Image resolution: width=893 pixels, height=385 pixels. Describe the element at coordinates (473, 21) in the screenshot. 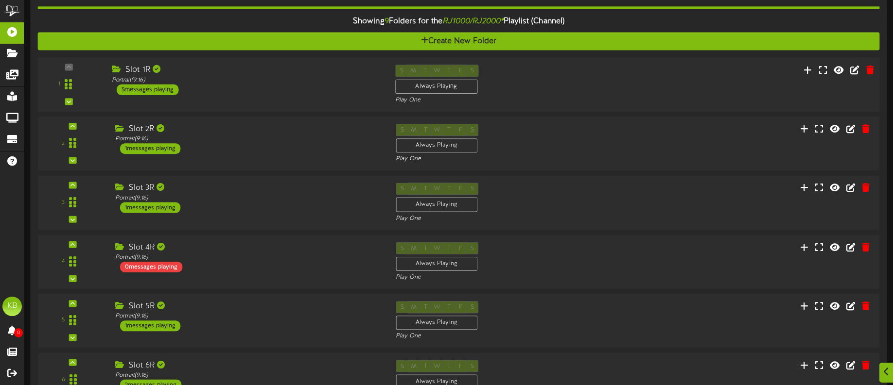

I see `i: RJ1000/RJ2000*` at that location.